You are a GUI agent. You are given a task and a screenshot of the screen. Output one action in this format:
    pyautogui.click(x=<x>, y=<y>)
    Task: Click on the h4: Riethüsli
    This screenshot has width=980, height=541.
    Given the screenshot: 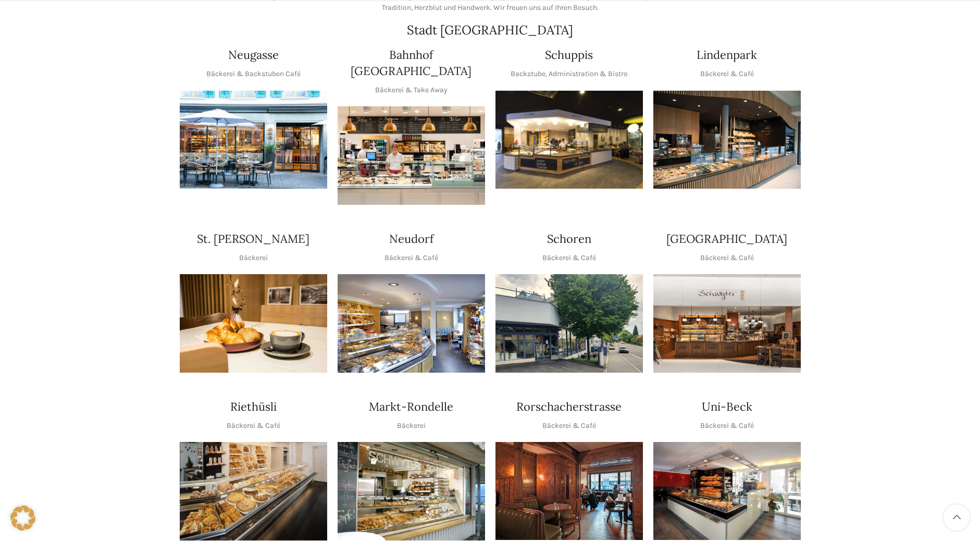 What is the action you would take?
    pyautogui.click(x=253, y=406)
    